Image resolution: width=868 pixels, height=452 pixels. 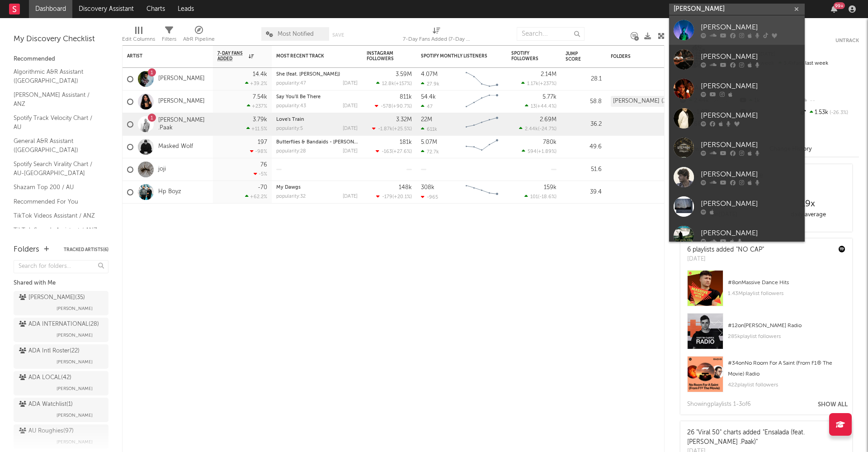 What do you see at coordinates (385, 129) in the screenshot?
I see `span: -1.87k` at bounding box center [385, 129].